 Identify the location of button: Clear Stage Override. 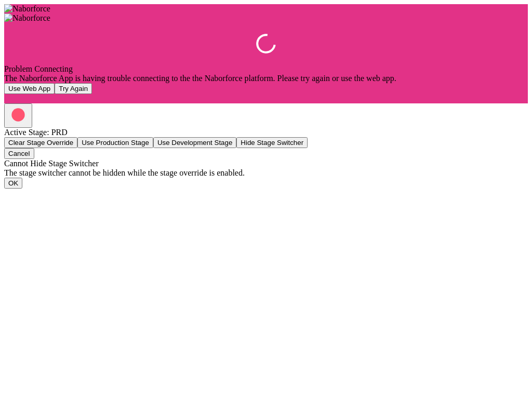
(41, 142).